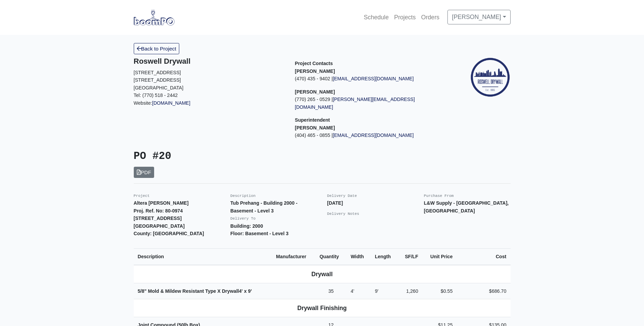  What do you see at coordinates (312, 120) in the screenshot?
I see `span: Superintendent` at bounding box center [312, 120].